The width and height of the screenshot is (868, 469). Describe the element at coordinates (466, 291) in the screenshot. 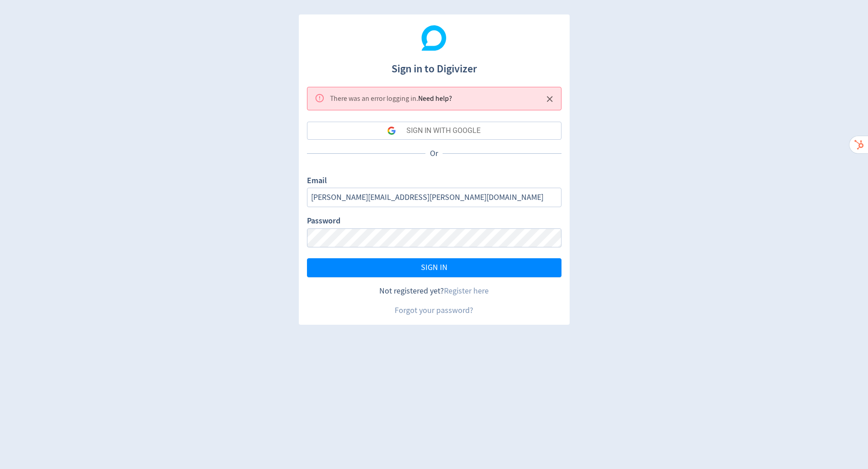

I see `a: Register here` at that location.